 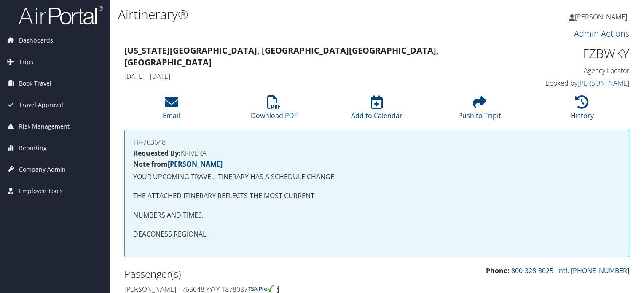 I want to click on span: Book Travel, so click(x=35, y=84).